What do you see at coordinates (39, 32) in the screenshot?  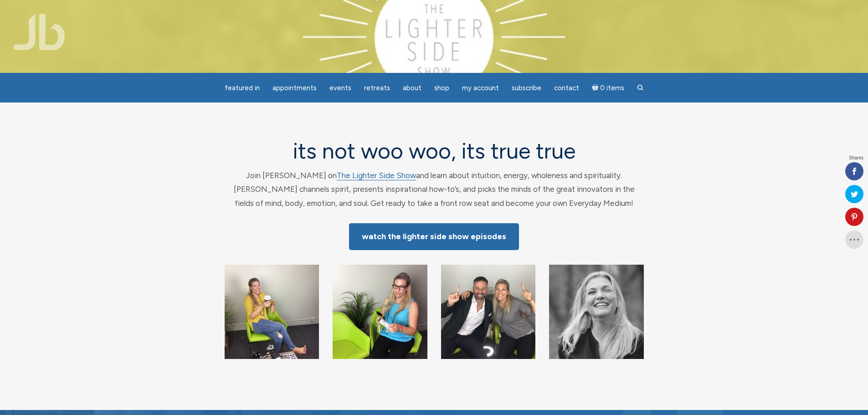 I see `a: Jamie Butler. The Everyday Medium` at bounding box center [39, 32].